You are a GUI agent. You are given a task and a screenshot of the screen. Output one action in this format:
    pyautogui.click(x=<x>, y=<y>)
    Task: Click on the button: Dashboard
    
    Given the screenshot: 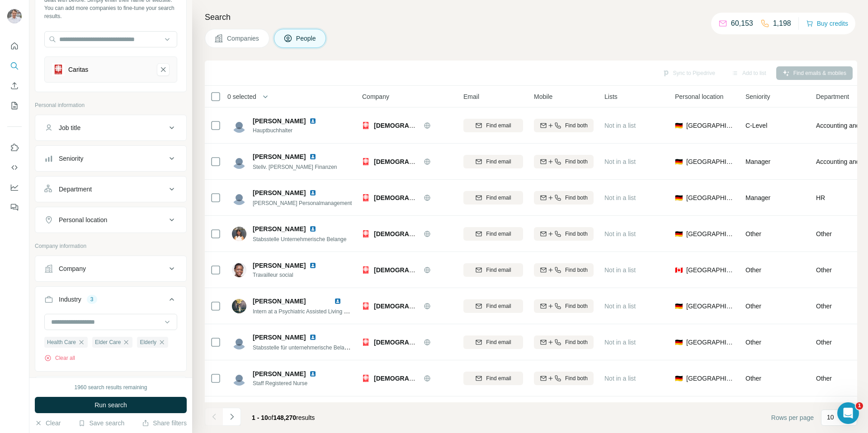 What is the action you would take?
    pyautogui.click(x=15, y=187)
    